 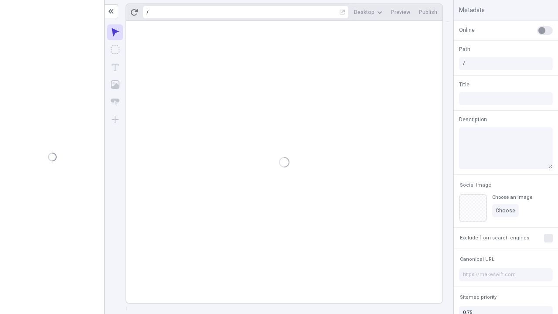 I want to click on button: Desktop, so click(x=368, y=12).